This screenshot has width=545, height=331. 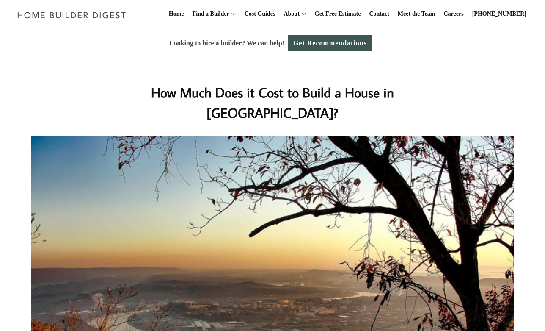 I want to click on a: About, so click(x=290, y=14).